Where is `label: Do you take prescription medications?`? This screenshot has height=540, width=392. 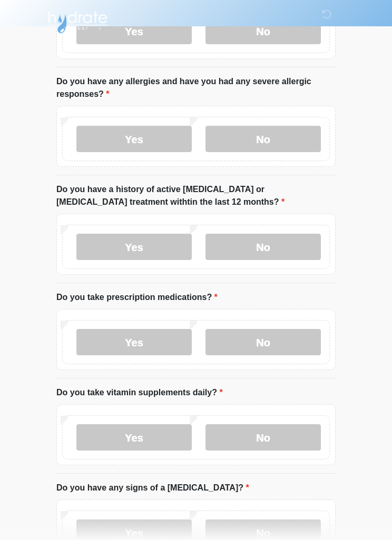 label: Do you take prescription medications? is located at coordinates (136, 298).